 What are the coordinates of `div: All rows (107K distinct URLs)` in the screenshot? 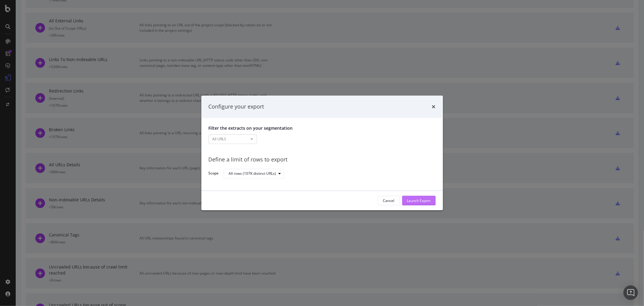 It's located at (252, 173).